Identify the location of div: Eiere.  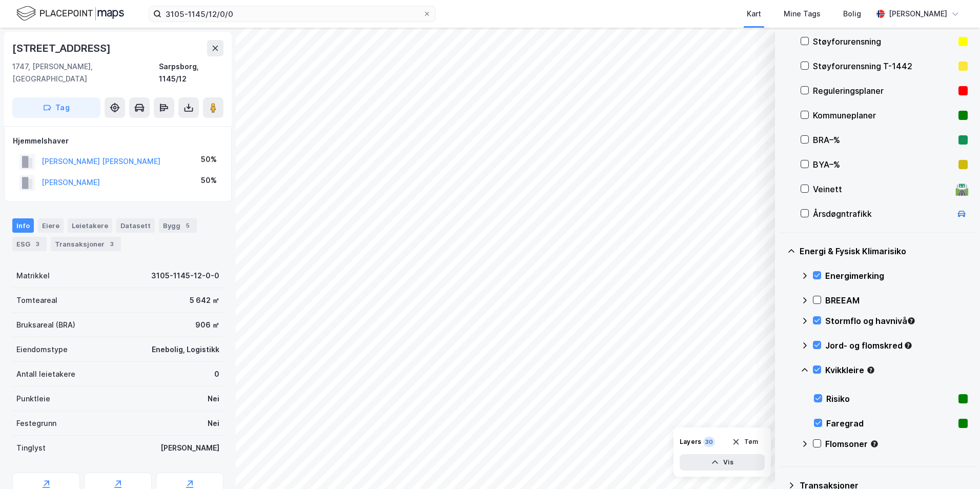
(51, 226).